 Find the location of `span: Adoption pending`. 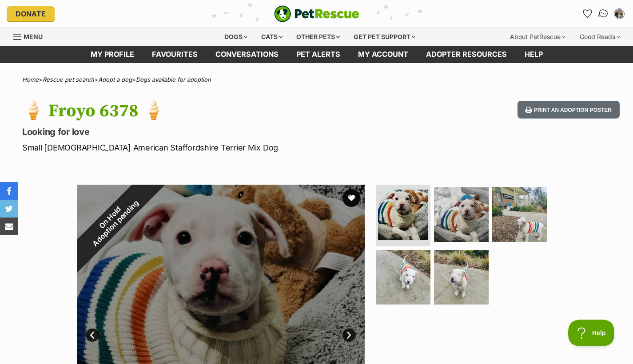

span: Adoption pending is located at coordinates (116, 224).